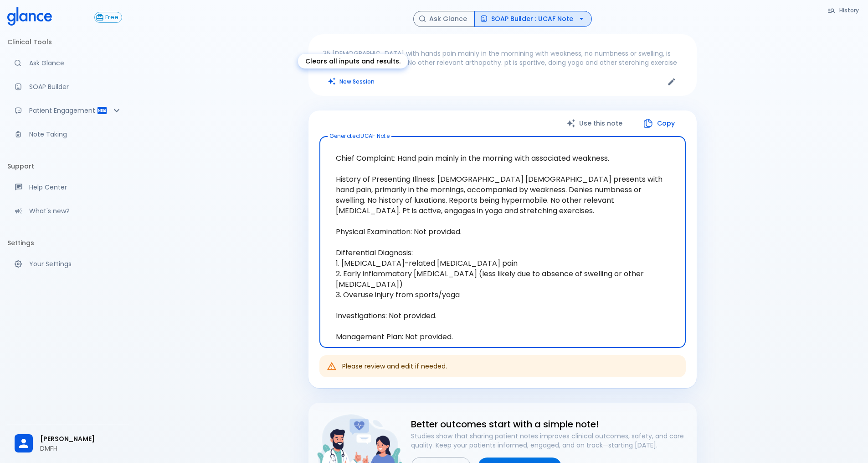 Image resolution: width=868 pixels, height=463 pixels. I want to click on button: Ask Glance, so click(444, 19).